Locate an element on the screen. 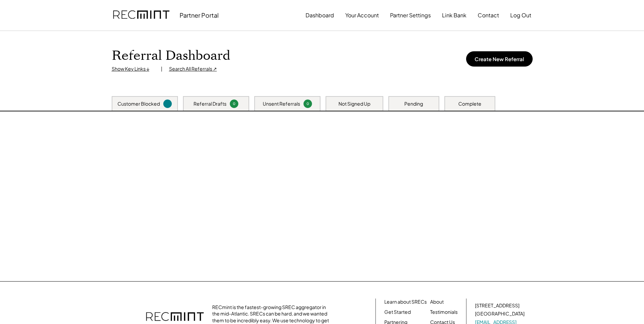 Image resolution: width=644 pixels, height=324 pixels. div: Pending is located at coordinates (413, 104).